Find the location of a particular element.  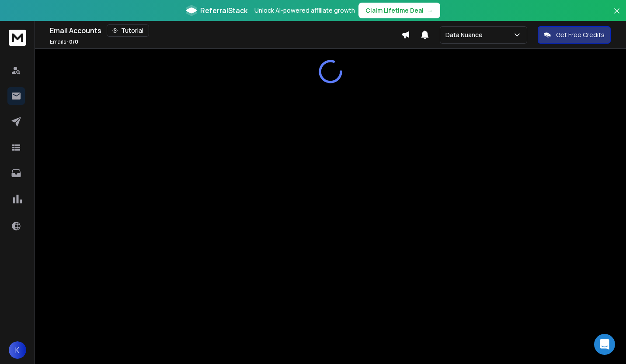

p: Unlock AI-powered affiliate growth is located at coordinates (305, 10).